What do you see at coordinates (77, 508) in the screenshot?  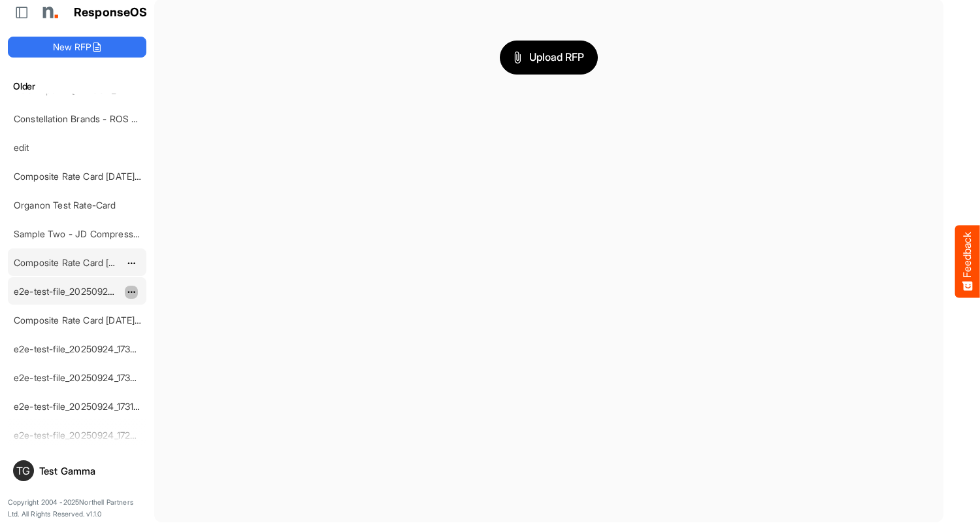 I see `p: Copyright 2004 - 2025 Northell Partners Ltd. All Rights Reserved. v 1.1.0` at bounding box center [77, 508].